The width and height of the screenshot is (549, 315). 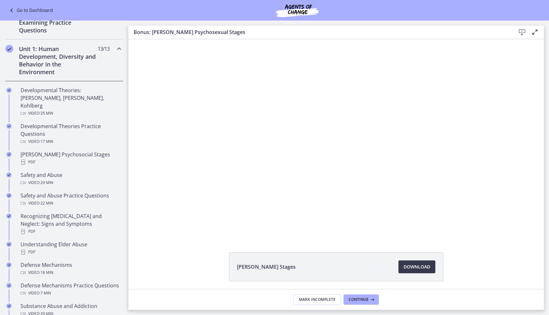 I want to click on div: Safety and Abuse, so click(x=71, y=179).